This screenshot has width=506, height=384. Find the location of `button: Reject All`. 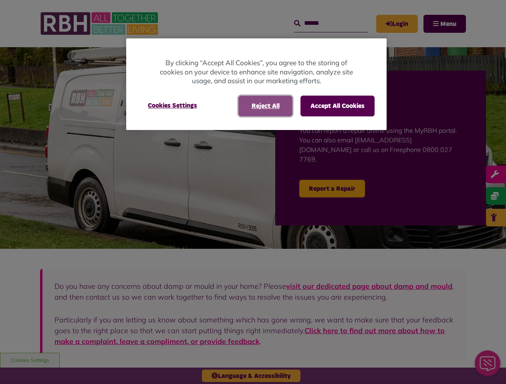

button: Reject All is located at coordinates (265, 106).